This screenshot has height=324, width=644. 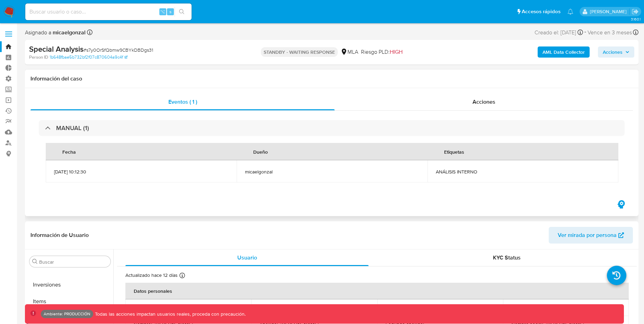 I want to click on span: micaelgonzal, so click(x=332, y=172).